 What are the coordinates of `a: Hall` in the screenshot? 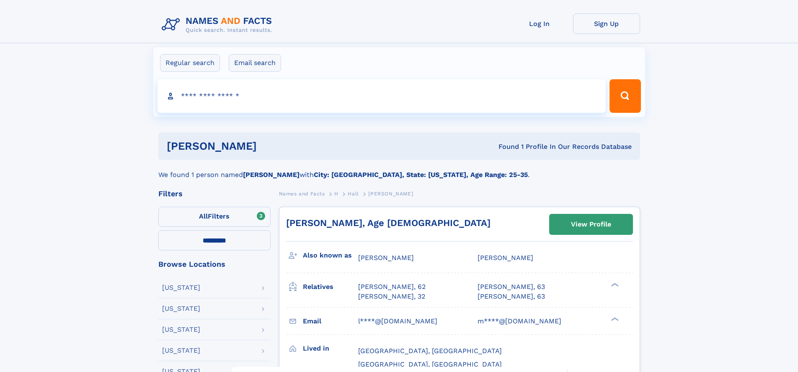 It's located at (353, 193).